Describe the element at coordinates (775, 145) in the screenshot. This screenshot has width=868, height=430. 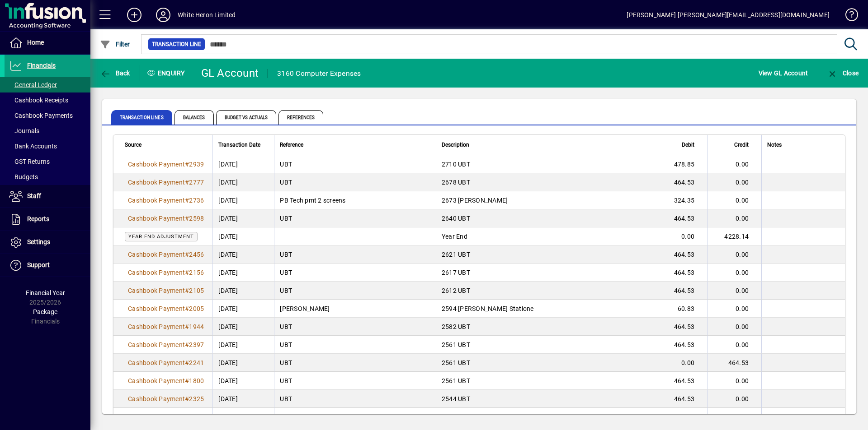
I see `span: Notes` at that location.